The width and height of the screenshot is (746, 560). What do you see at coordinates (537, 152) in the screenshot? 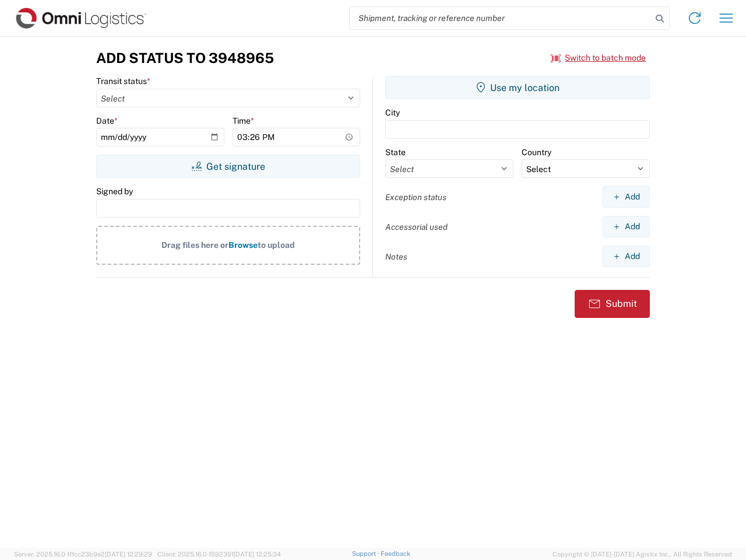
I see `label: Country` at bounding box center [537, 152].